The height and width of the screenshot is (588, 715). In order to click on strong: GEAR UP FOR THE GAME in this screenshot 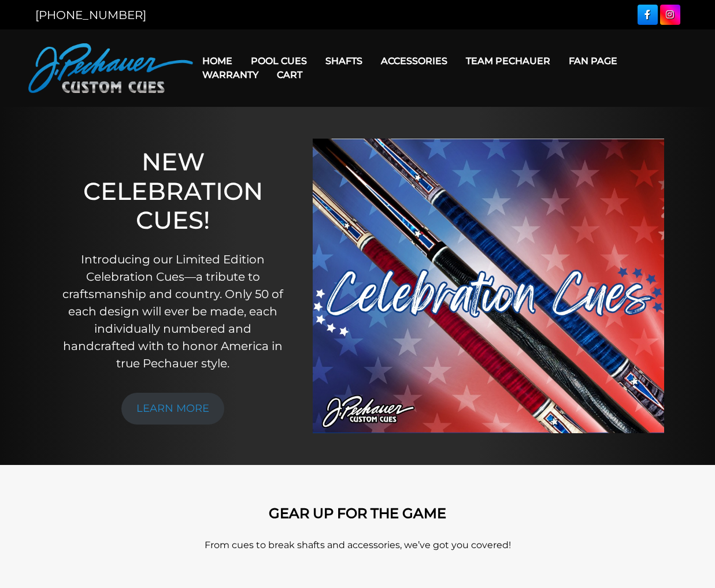, I will do `click(357, 513)`.